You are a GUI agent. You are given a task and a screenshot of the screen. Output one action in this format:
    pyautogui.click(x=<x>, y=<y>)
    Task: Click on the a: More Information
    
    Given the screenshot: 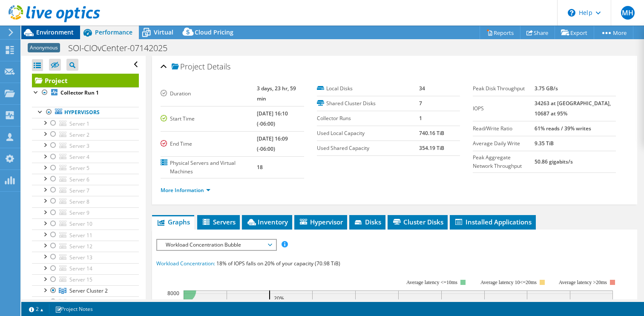 What is the action you would take?
    pyautogui.click(x=185, y=190)
    